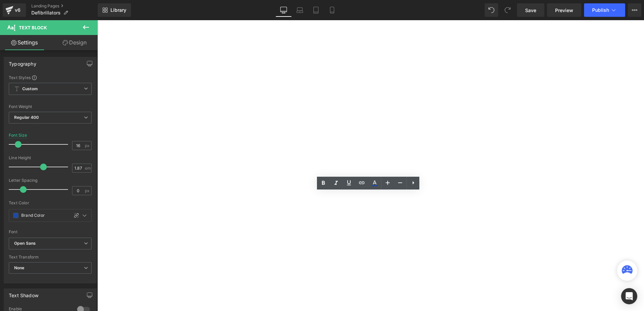 The image size is (644, 311). I want to click on b: Custom, so click(30, 89).